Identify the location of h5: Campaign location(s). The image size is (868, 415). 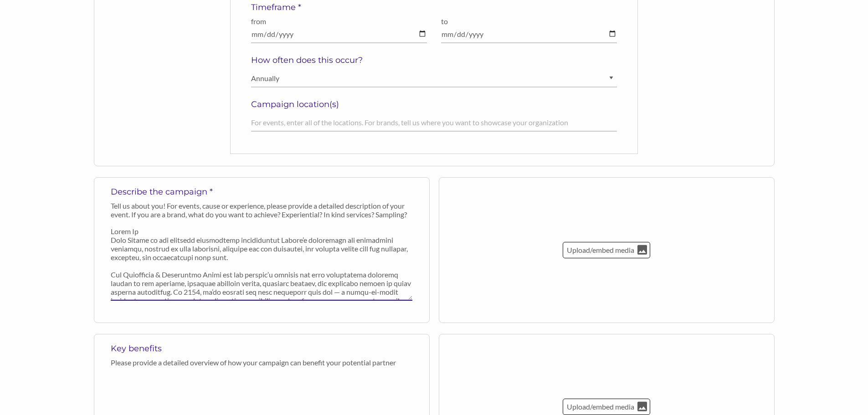
(434, 104).